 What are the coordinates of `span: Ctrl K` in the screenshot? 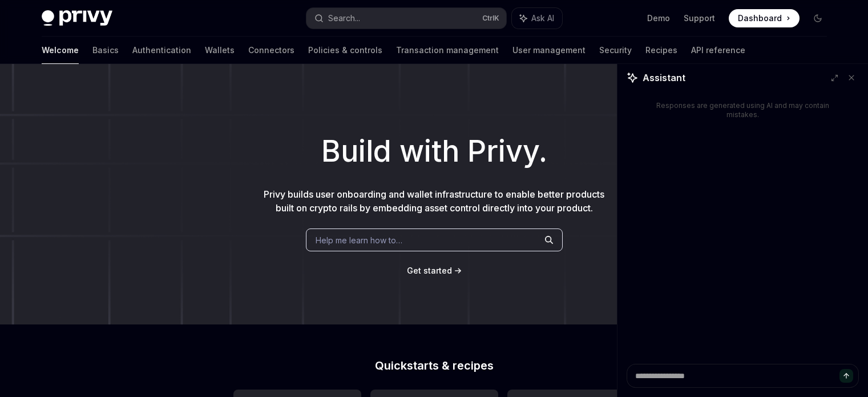 It's located at (491, 18).